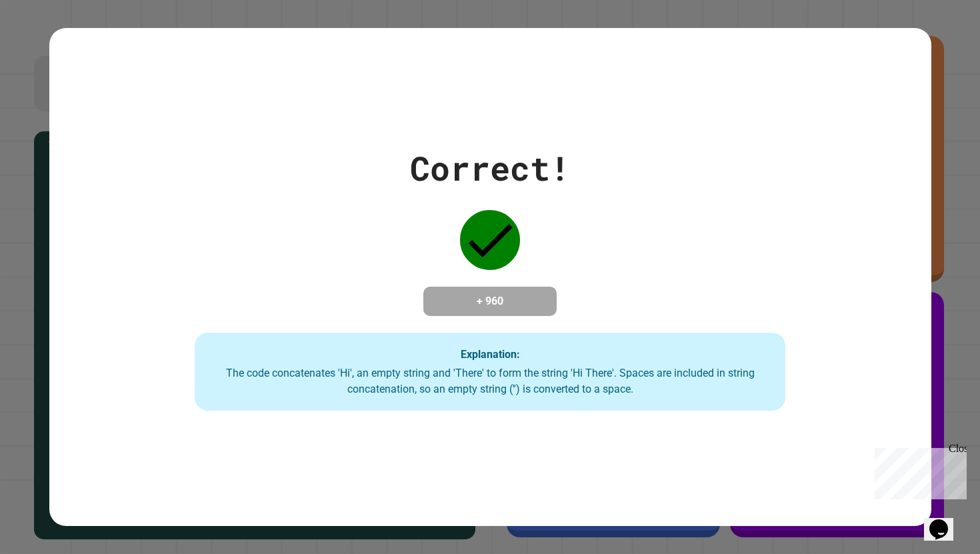 The image size is (980, 554). I want to click on div: The code concatenates 'Hi', an empty string and 'There' to form the string 'Hi There'. Spaces are..., so click(490, 382).